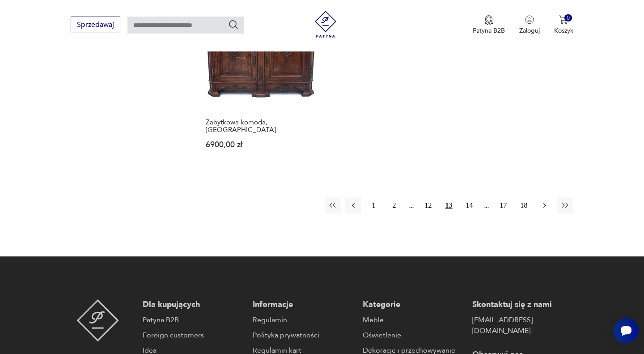 This screenshot has height=354, width=644. I want to click on p: Zaloguj, so click(530, 31).